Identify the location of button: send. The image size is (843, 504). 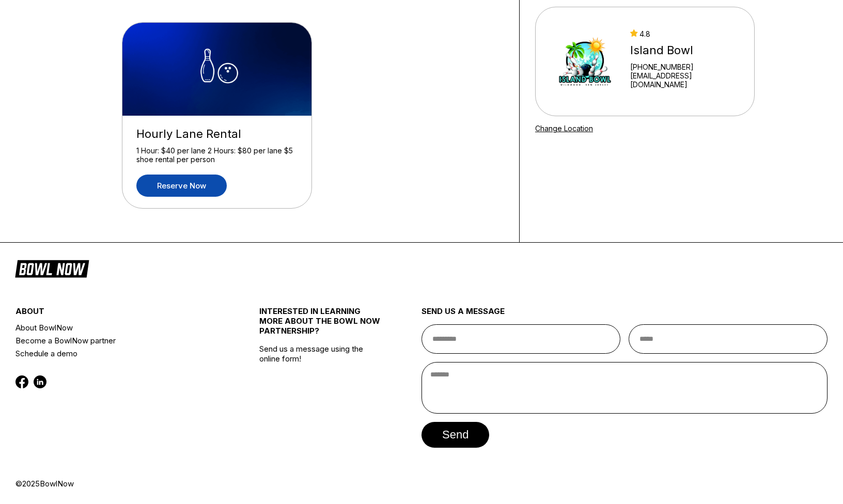
(455, 434).